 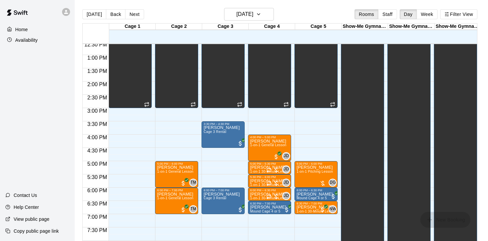 What do you see at coordinates (195, 210) in the screenshot?
I see `span: Tre Morris` at bounding box center [195, 210].